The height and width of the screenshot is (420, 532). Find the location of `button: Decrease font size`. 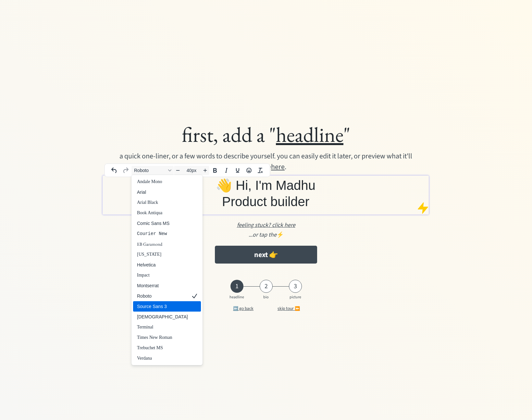

button: Decrease font size is located at coordinates (178, 170).